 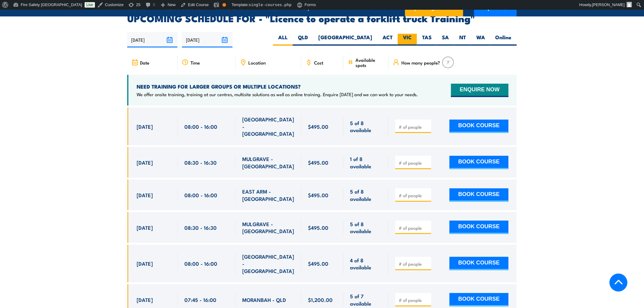 What do you see at coordinates (302, 40) in the screenshot?
I see `label: QLD` at bounding box center [302, 40].